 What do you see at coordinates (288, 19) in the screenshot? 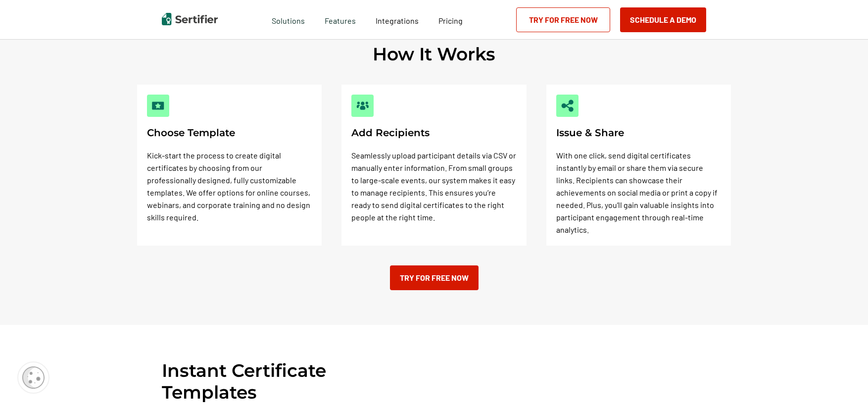
I see `span: Solutions` at bounding box center [288, 19].